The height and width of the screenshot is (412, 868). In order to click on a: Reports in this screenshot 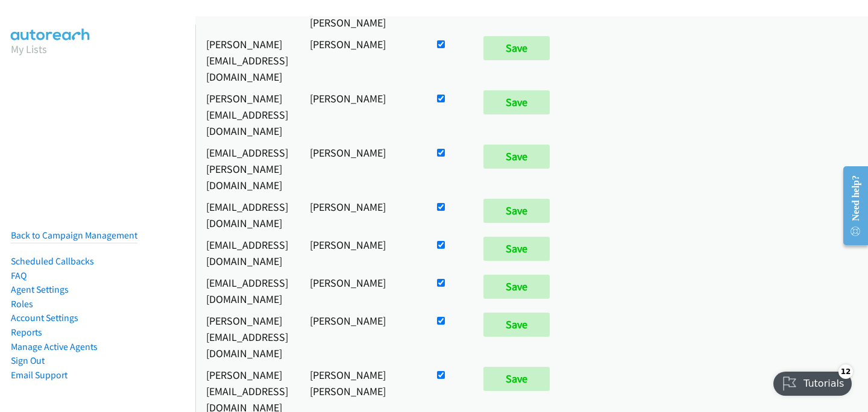, I will do `click(27, 332)`.